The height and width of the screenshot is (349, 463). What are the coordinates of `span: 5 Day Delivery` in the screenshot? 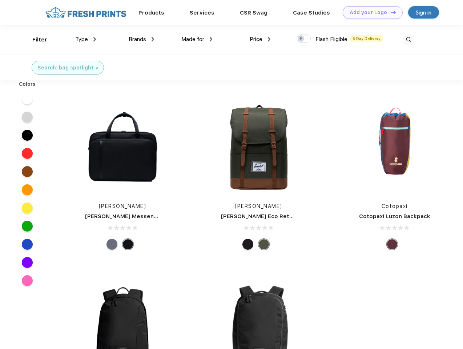 It's located at (367, 39).